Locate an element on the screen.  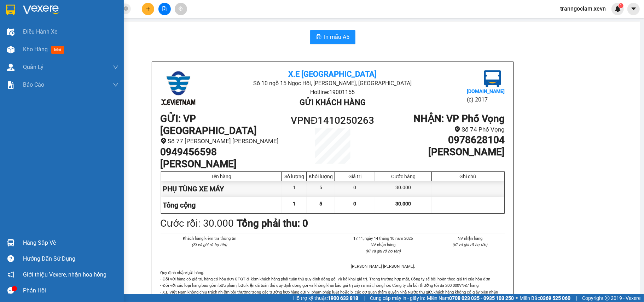
h1: 0978628104 is located at coordinates (440, 140).